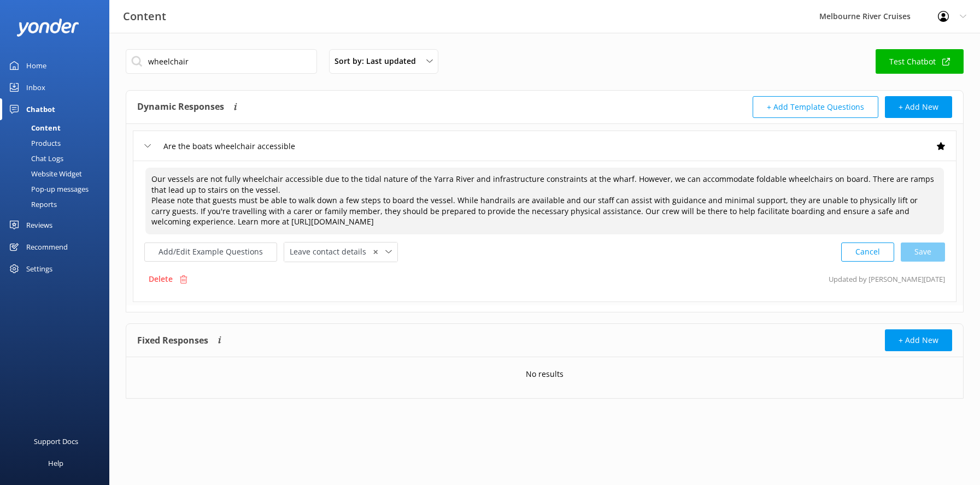  Describe the element at coordinates (32, 204) in the screenshot. I see `div: Reports` at that location.